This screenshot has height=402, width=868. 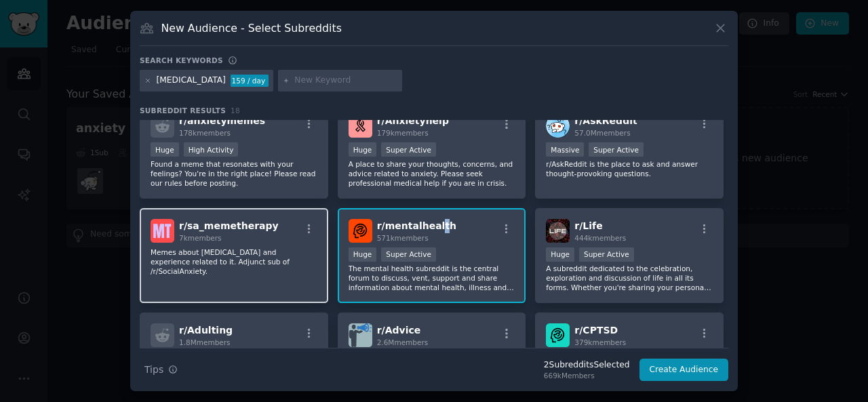 I want to click on p: A place to share your thoughts, concerns, and advice related to anxiety. Please seek professional..., so click(x=432, y=174).